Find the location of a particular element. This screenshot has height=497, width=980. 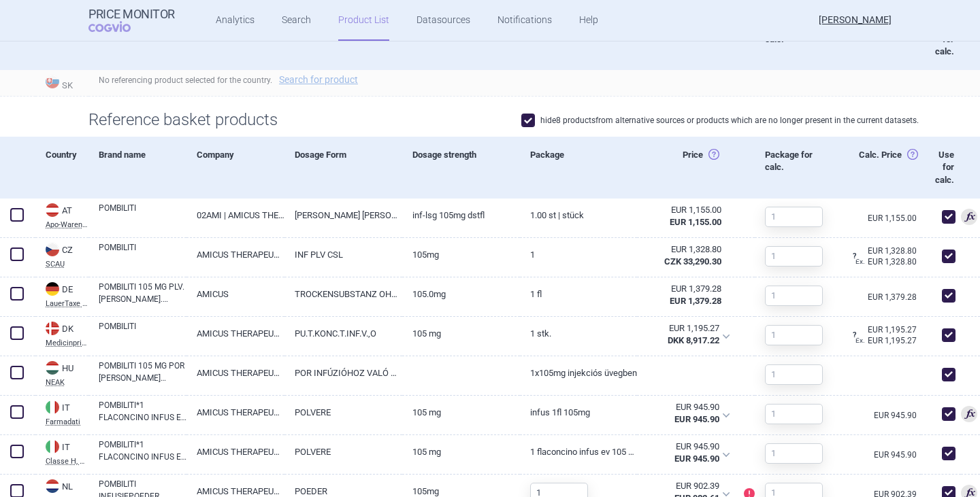

a: POR INFÚZIÓHOZ VALÓ KONCENTRÁTUMHOZ is located at coordinates (343, 373).